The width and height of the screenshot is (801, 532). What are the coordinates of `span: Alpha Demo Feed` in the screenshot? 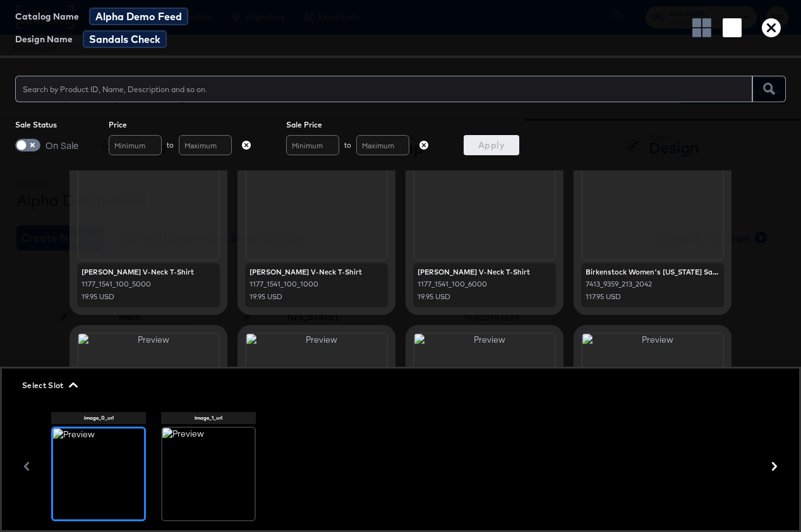 It's located at (138, 16).